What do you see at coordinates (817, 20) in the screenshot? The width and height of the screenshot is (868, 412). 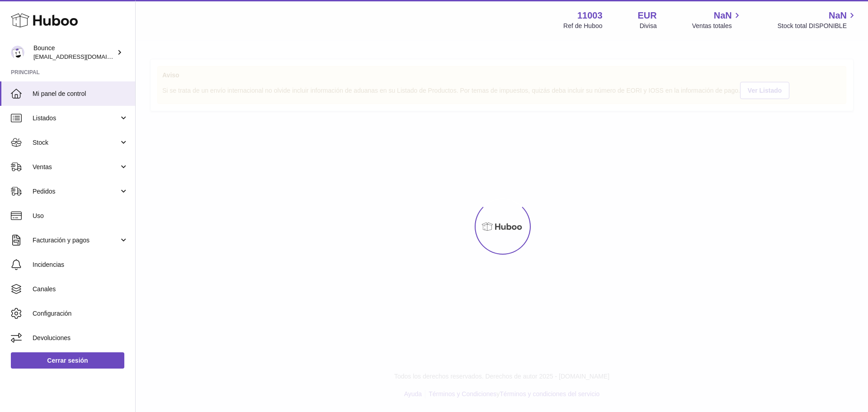 I see `a: NaN Stock total DISPONIBLE` at bounding box center [817, 20].